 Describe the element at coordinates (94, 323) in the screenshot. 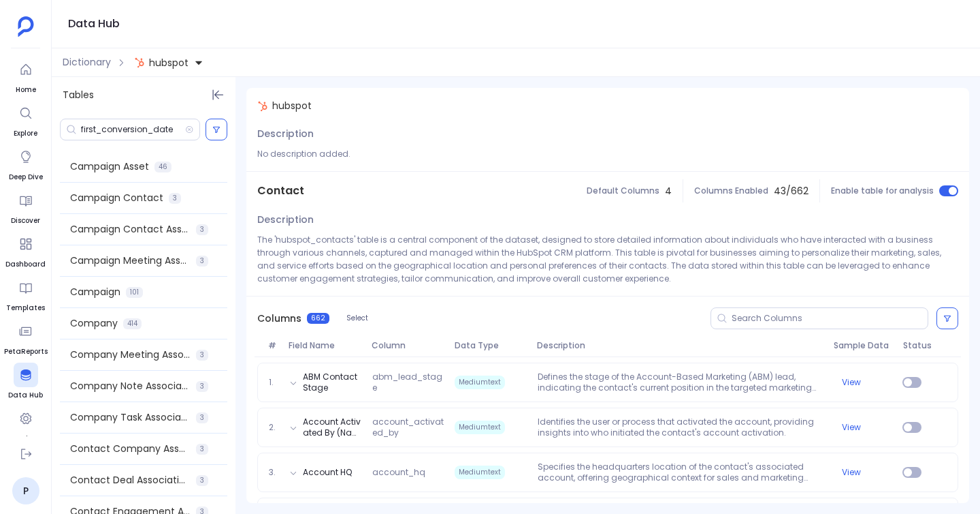

I see `span: Company` at that location.